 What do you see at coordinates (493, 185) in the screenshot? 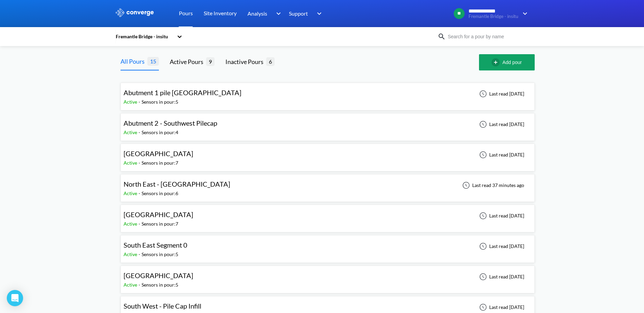
I see `div: Last read 37 minutes ago` at bounding box center [493, 185].